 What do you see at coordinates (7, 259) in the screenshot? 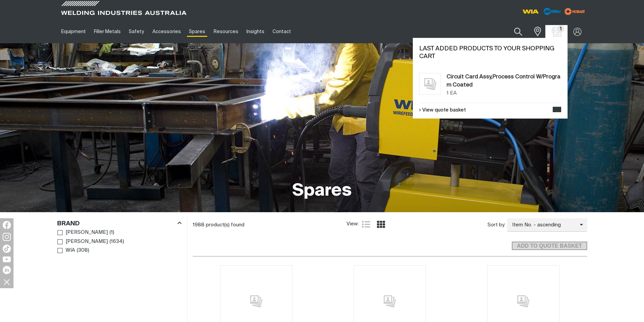
I see `img: YouTube` at bounding box center [7, 259].